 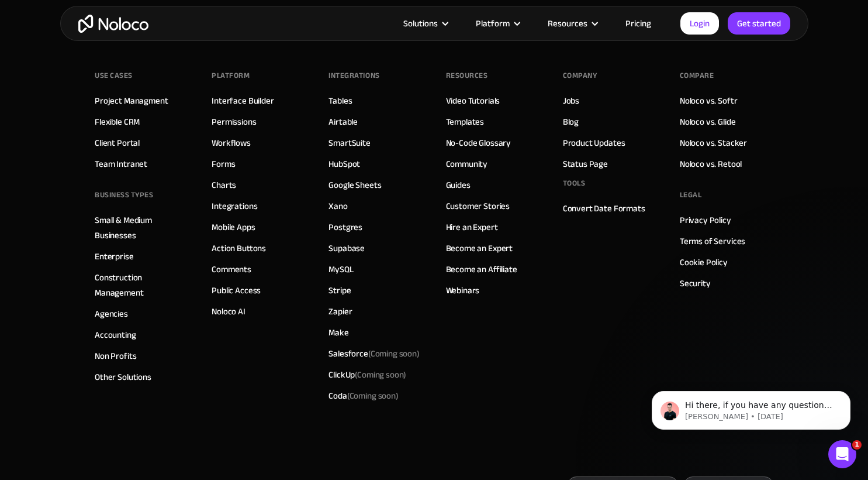 I want to click on a: Login, so click(x=700, y=23).